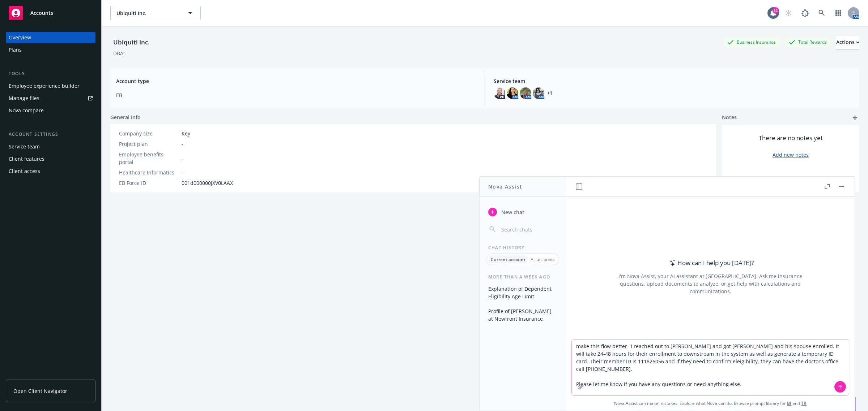 Image resolution: width=868 pixels, height=411 pixels. I want to click on div: DBA: -, so click(120, 53).